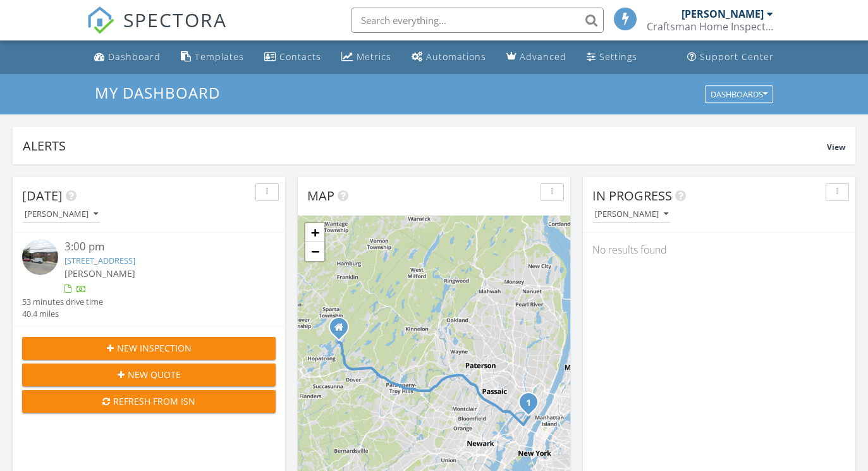  Describe the element at coordinates (455, 56) in the screenshot. I see `div: Automations` at that location.